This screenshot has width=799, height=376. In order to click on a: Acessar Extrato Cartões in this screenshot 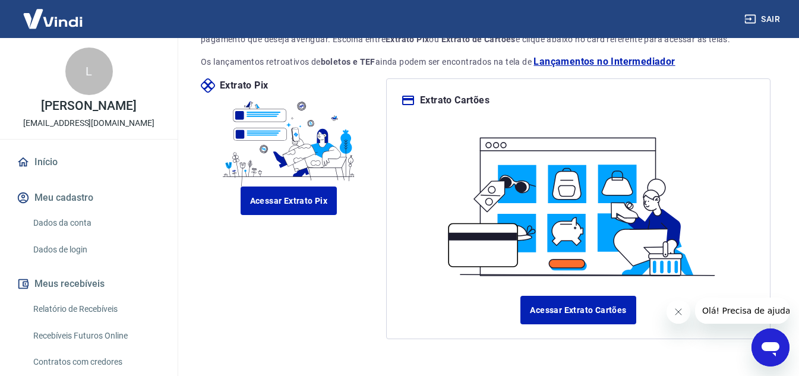, I will do `click(578, 310)`.